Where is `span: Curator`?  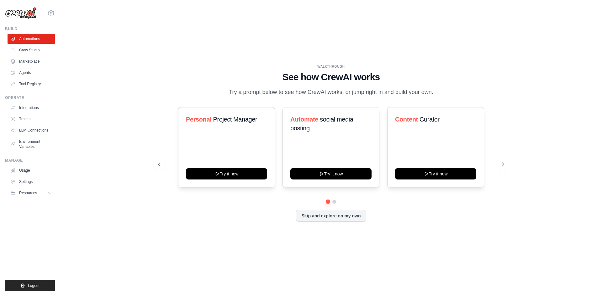
span: Curator is located at coordinates (429, 119).